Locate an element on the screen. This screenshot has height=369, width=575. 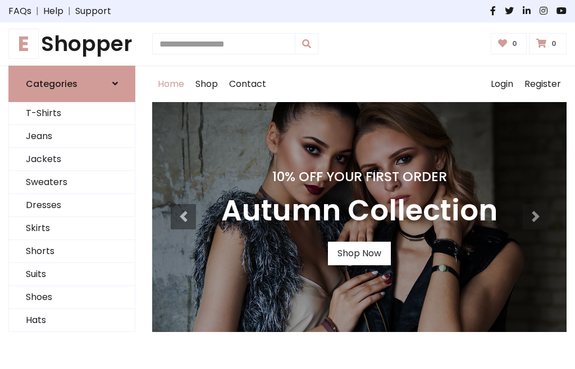
h4: 10% Off Your First Order is located at coordinates (359, 177).